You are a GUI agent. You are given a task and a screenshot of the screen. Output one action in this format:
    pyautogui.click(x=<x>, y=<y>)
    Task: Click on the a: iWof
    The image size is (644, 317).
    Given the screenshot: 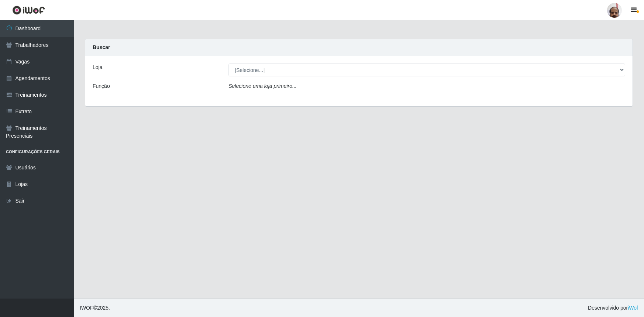 What is the action you would take?
    pyautogui.click(x=633, y=308)
    